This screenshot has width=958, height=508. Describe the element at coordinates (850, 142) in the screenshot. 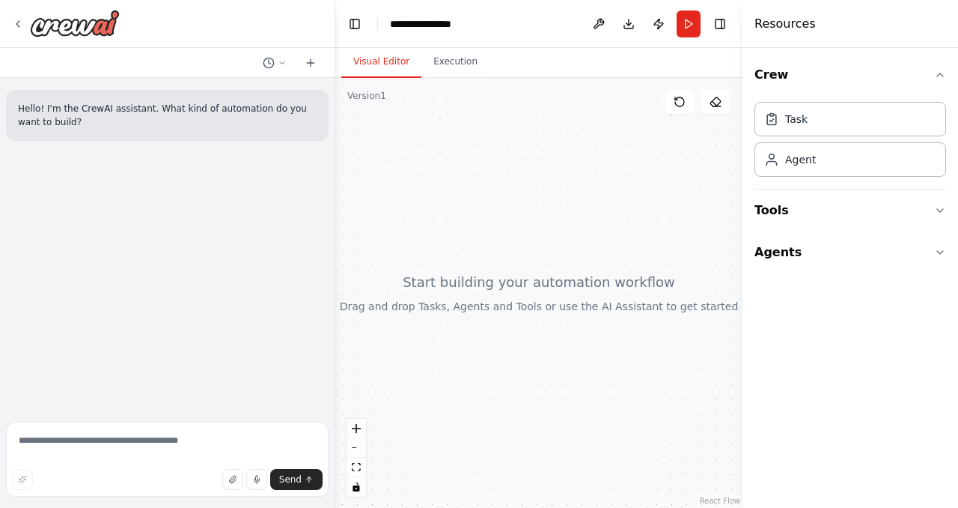

I see `div: Crew` at that location.